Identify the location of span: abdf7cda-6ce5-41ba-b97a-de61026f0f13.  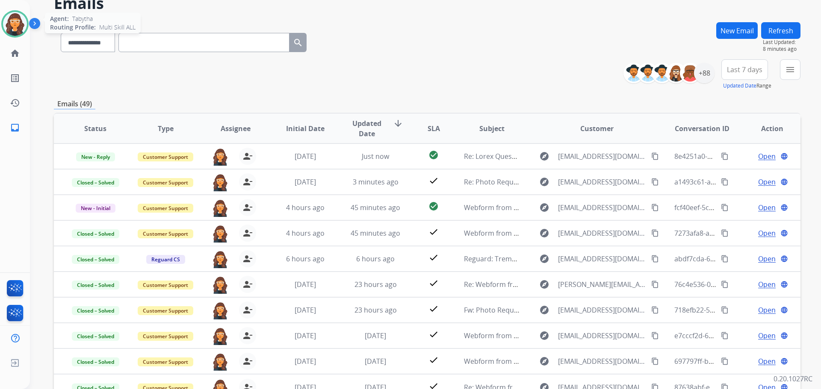
(738, 259).